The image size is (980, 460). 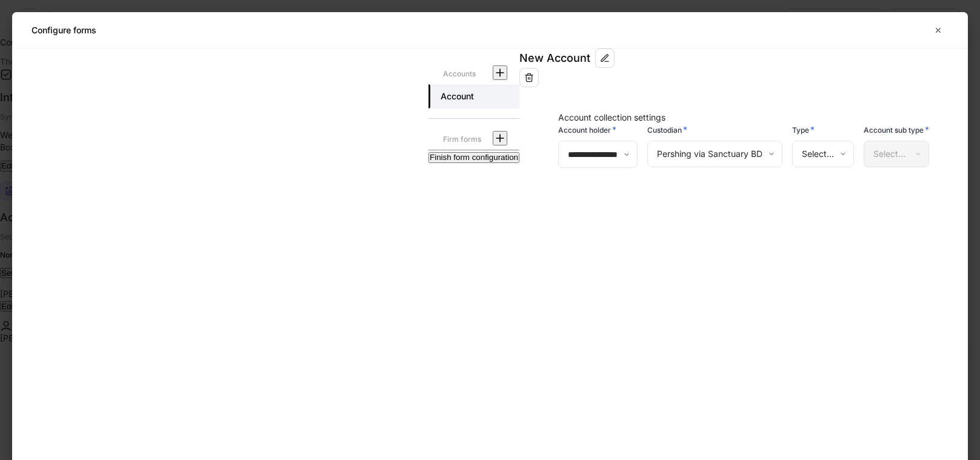 What do you see at coordinates (896, 130) in the screenshot?
I see `h6: Account sub type` at bounding box center [896, 130].